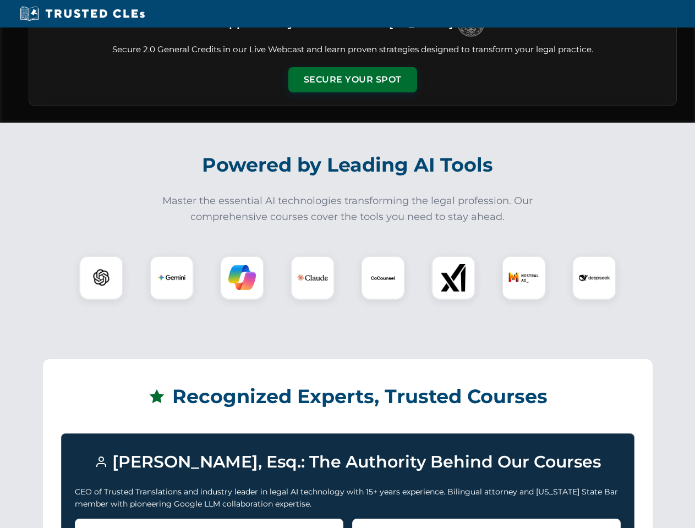 This screenshot has height=528, width=695. Describe the element at coordinates (348, 397) in the screenshot. I see `h2: Recognized Experts, Trusted Courses` at that location.